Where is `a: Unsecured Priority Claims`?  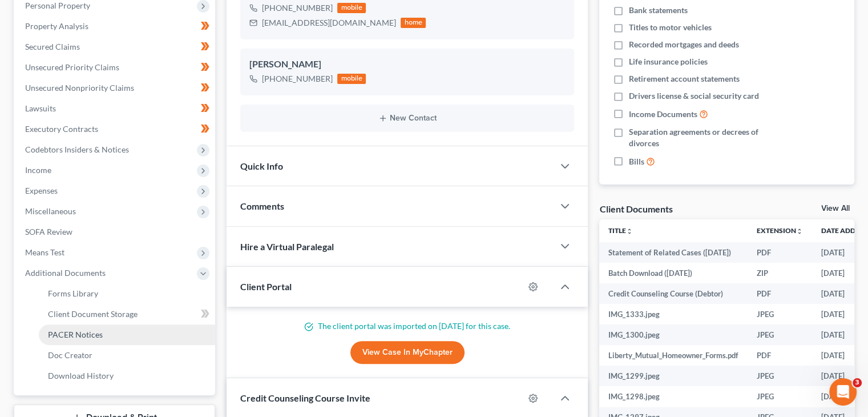 a: Unsecured Priority Claims is located at coordinates (116, 67).